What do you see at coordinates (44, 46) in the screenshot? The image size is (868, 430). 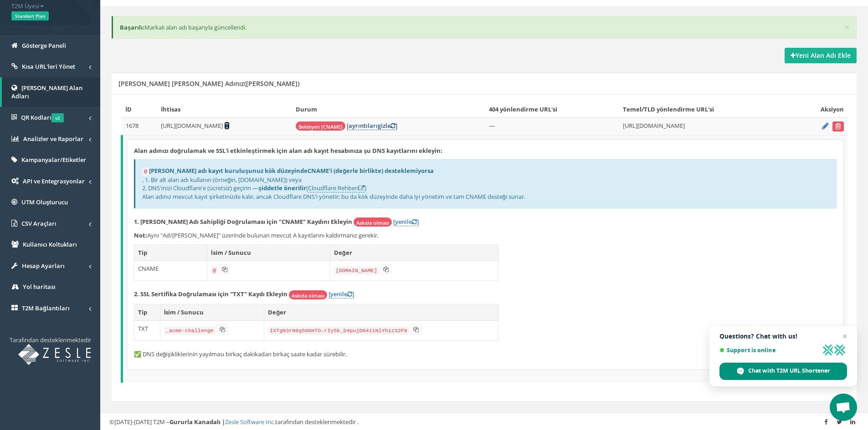 I see `font: Gösterge Paneli` at bounding box center [44, 46].